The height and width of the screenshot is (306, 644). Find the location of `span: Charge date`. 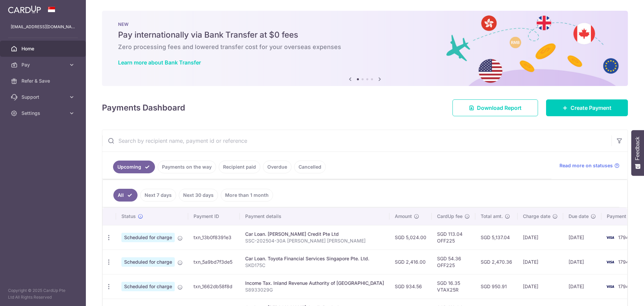

span: Charge date is located at coordinates (536, 216).